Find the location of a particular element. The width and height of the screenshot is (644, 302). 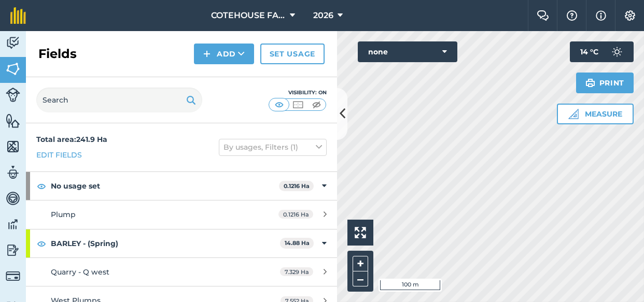

img: A cog icon is located at coordinates (630, 16).